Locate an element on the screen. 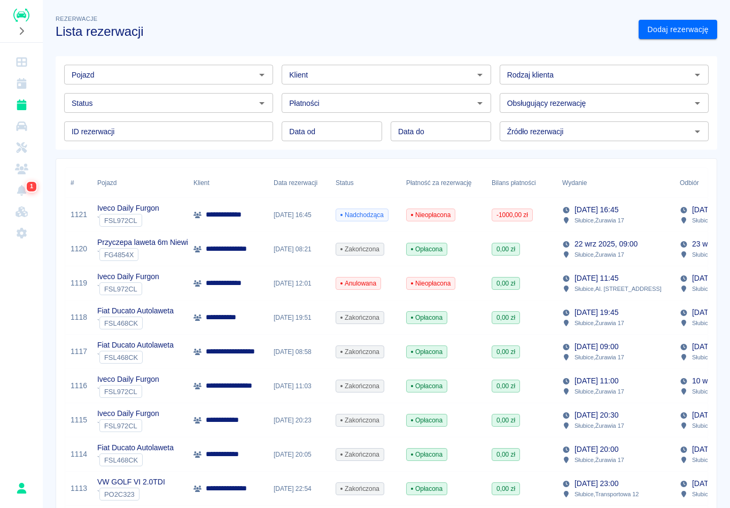 This screenshot has height=508, width=730. button: Rozwiń nawigację is located at coordinates (21, 31).